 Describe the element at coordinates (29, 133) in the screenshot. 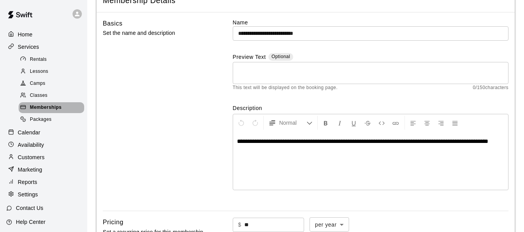

I see `p: Calendar` at that location.